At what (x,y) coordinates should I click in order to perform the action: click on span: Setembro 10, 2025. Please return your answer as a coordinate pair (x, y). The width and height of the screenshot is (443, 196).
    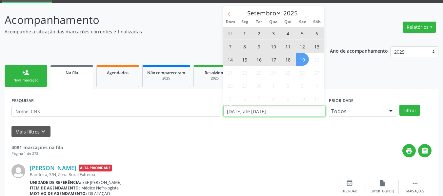
    Looking at the image, I should click on (273, 46).